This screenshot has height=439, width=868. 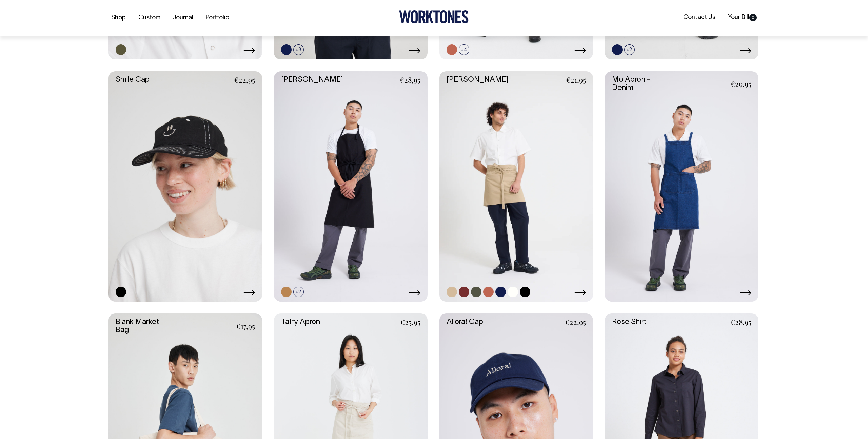 What do you see at coordinates (183, 17) in the screenshot?
I see `a: Journal` at bounding box center [183, 17].